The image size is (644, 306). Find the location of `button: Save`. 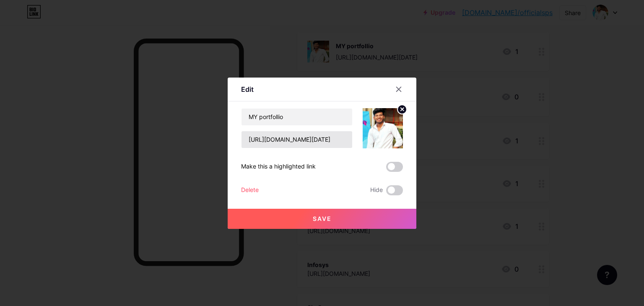

button: Save is located at coordinates (322, 219).